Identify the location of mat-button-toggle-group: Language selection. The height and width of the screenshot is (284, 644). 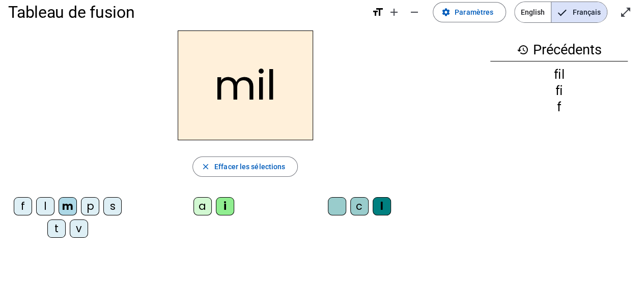
(561, 12).